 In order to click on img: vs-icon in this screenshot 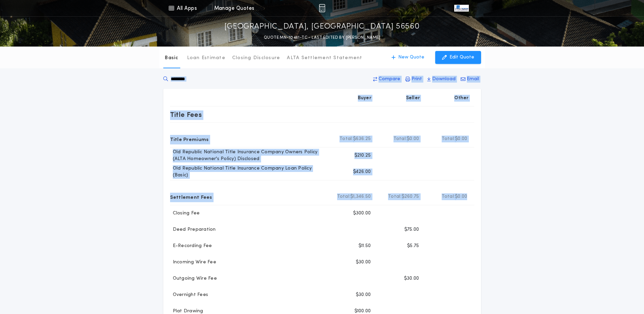, I will do `click(462, 8)`.